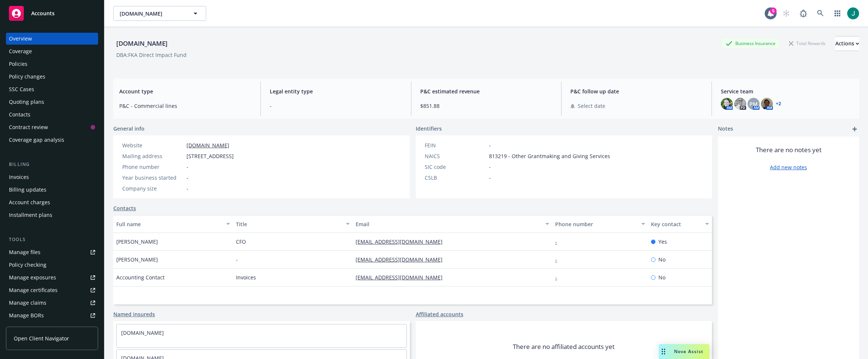  I want to click on div: Key contact, so click(676, 224).